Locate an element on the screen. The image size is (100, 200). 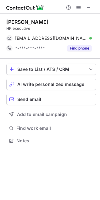
button: Find work email is located at coordinates (51, 128).